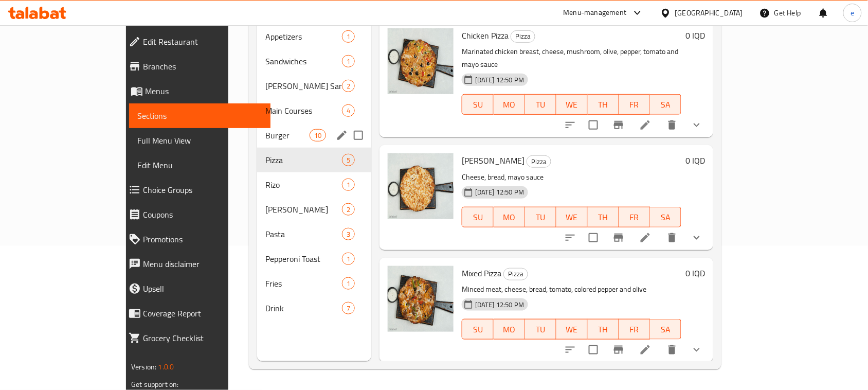  Describe the element at coordinates (303, 259) in the screenshot. I see `div: Pepperoni Toast` at that location.